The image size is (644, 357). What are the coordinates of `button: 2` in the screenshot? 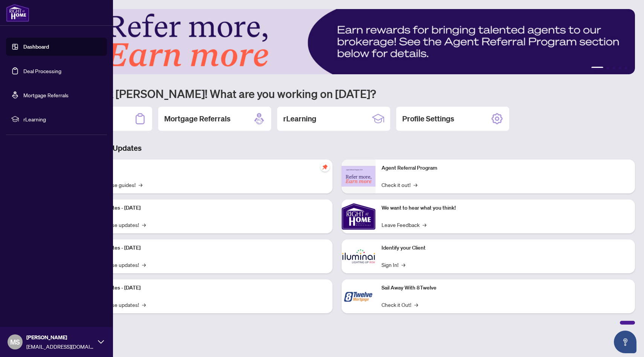 It's located at (608, 68).